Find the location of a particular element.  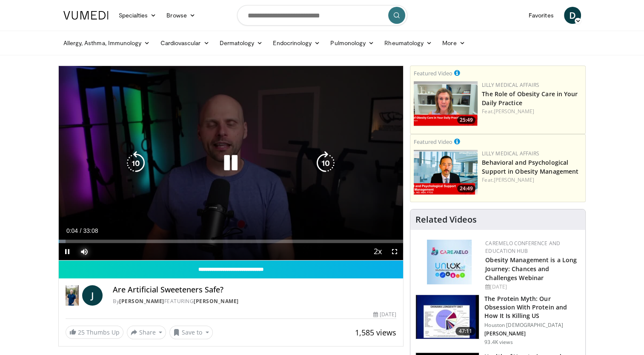

span: 25:49 is located at coordinates (466, 120).